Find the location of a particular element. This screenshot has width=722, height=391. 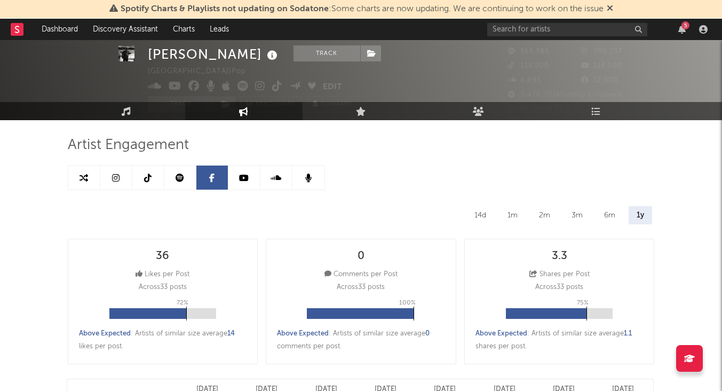

button: Edit is located at coordinates (333, 87).